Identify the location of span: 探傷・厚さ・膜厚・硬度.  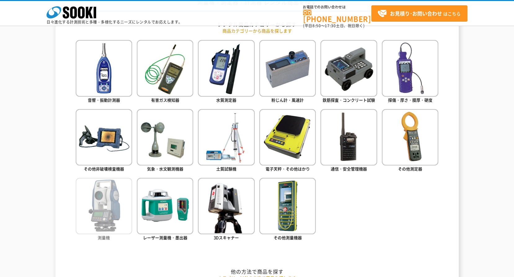
(410, 100).